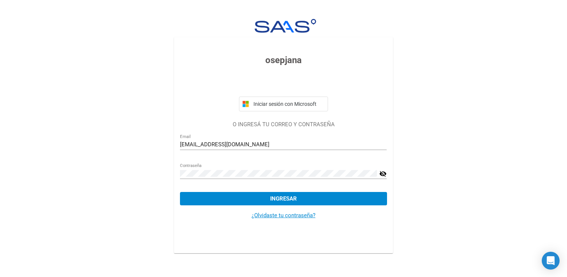  Describe the element at coordinates (551, 261) in the screenshot. I see `div: Open Intercom Messenger` at that location.